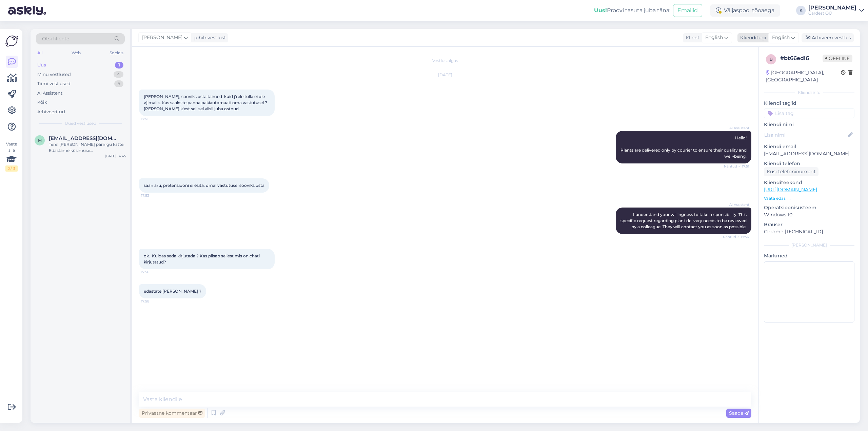 This screenshot has height=431, width=868. Describe the element at coordinates (809, 208) in the screenshot. I see `p: Operatsioonisüsteem` at that location.